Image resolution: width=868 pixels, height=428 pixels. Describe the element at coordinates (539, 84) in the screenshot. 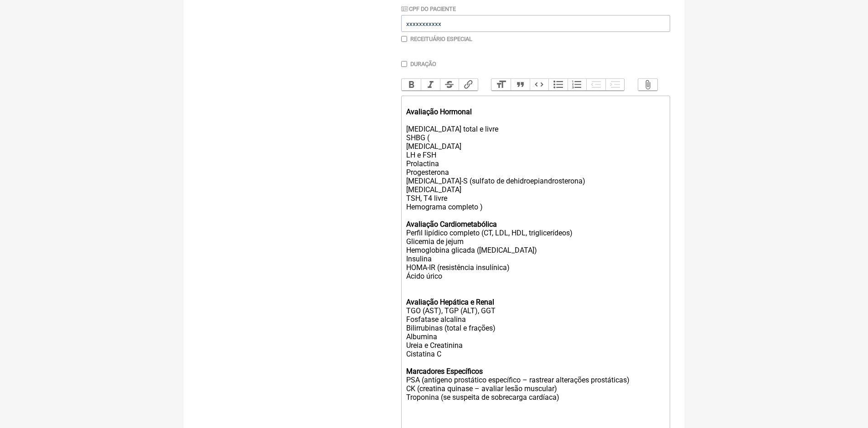

I see `button: Code` at that location.